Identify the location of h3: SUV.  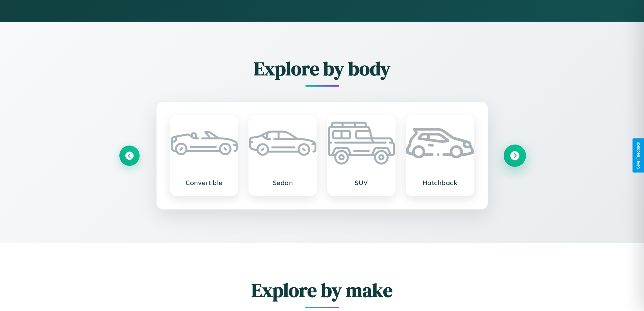
(362, 183).